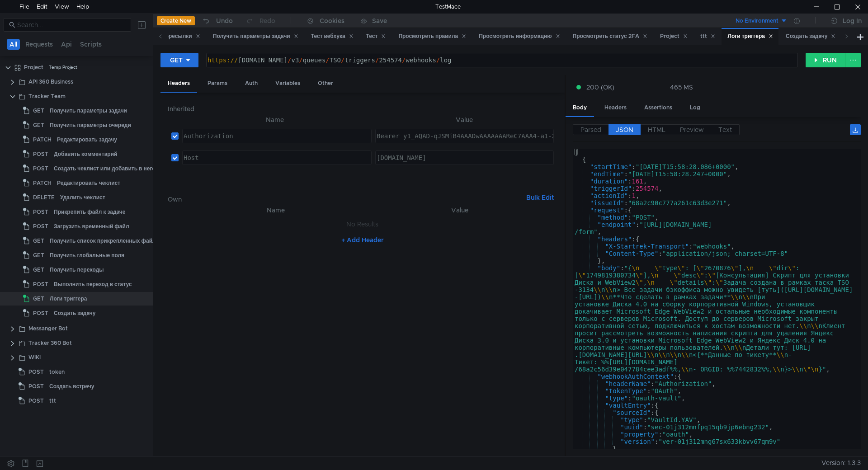 This screenshot has height=470, width=868. What do you see at coordinates (432, 36) in the screenshot?
I see `div: Просмотреть правила` at bounding box center [432, 36].